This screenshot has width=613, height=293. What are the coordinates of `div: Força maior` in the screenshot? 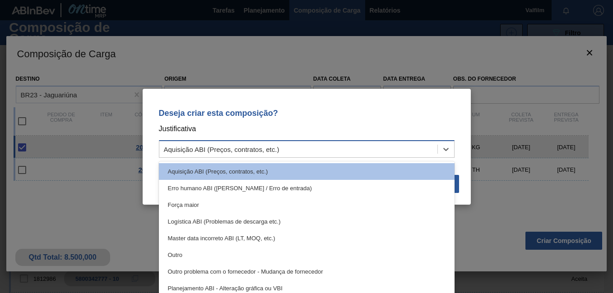 It's located at (307, 205).